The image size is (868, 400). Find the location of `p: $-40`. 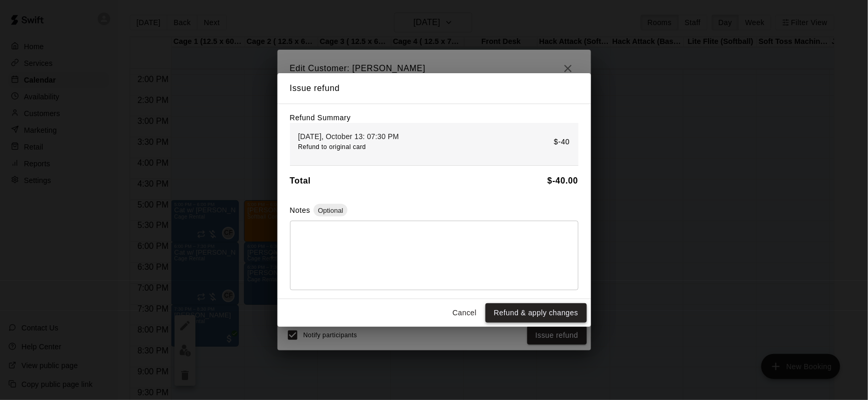

p: $-40 is located at coordinates (562, 141).